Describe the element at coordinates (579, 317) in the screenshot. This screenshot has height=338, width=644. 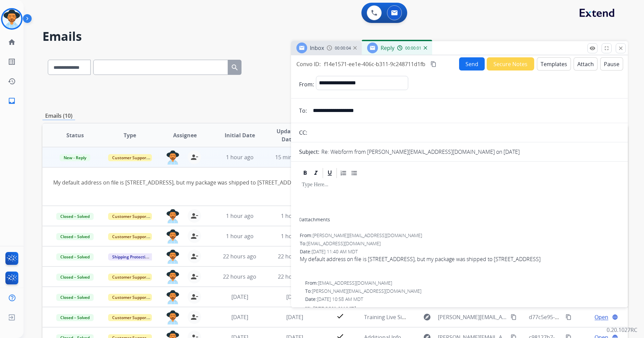
I see `span: d77c5e95-58ec-4cc7-a1e6-03bfaf920484` at that location.